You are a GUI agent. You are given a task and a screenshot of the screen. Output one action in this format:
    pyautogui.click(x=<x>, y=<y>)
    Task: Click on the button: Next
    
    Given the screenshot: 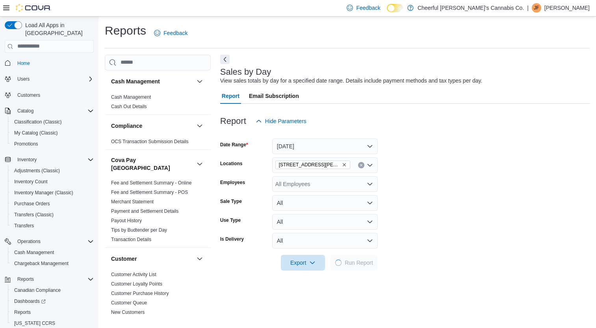 What is the action you would take?
    pyautogui.click(x=225, y=59)
    